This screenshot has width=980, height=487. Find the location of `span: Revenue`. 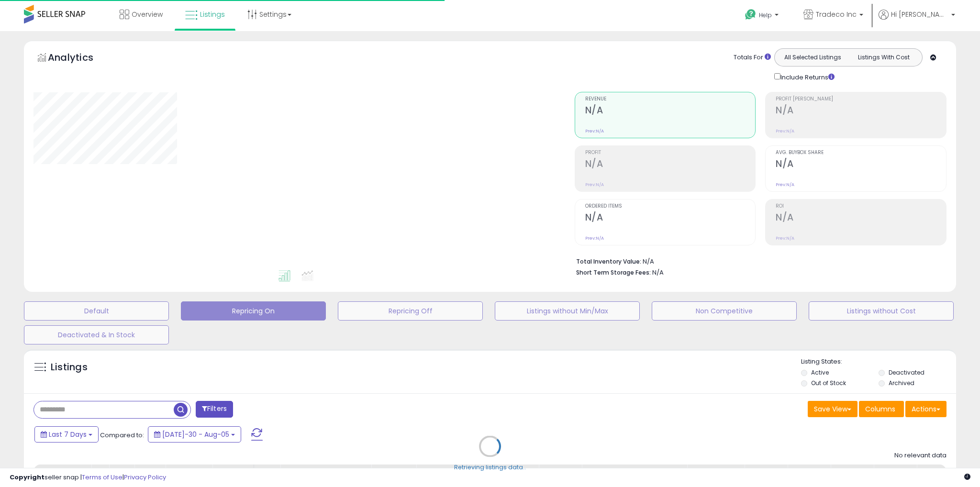

span: Revenue is located at coordinates (671, 99).